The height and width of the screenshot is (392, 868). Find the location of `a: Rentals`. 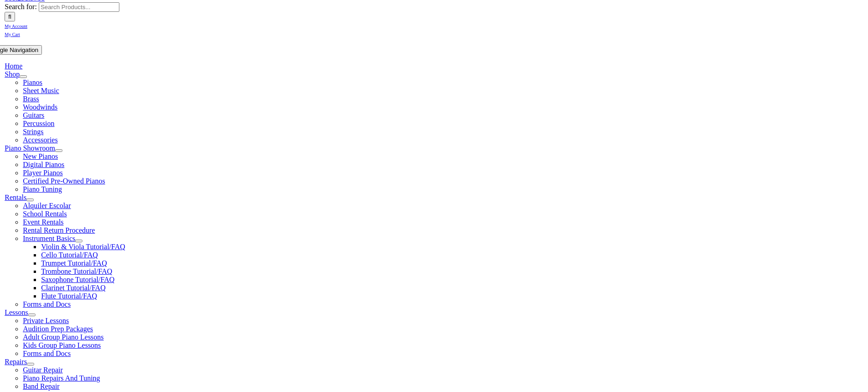

a: Rentals is located at coordinates (15, 197).